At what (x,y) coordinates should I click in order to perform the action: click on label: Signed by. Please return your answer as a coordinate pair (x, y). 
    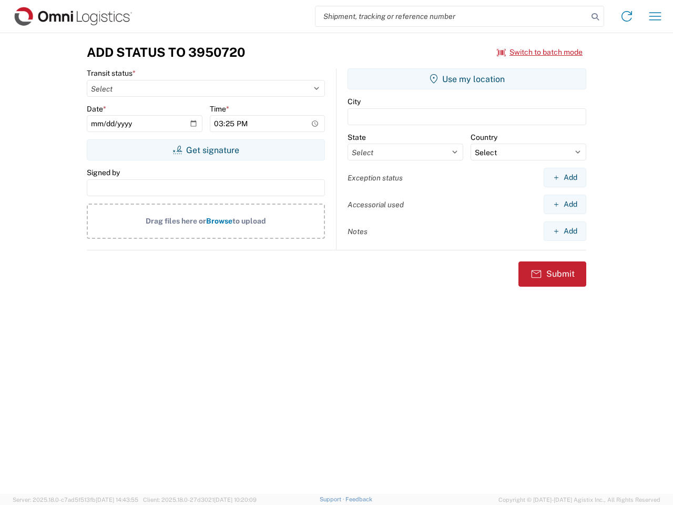
    Looking at the image, I should click on (103, 172).